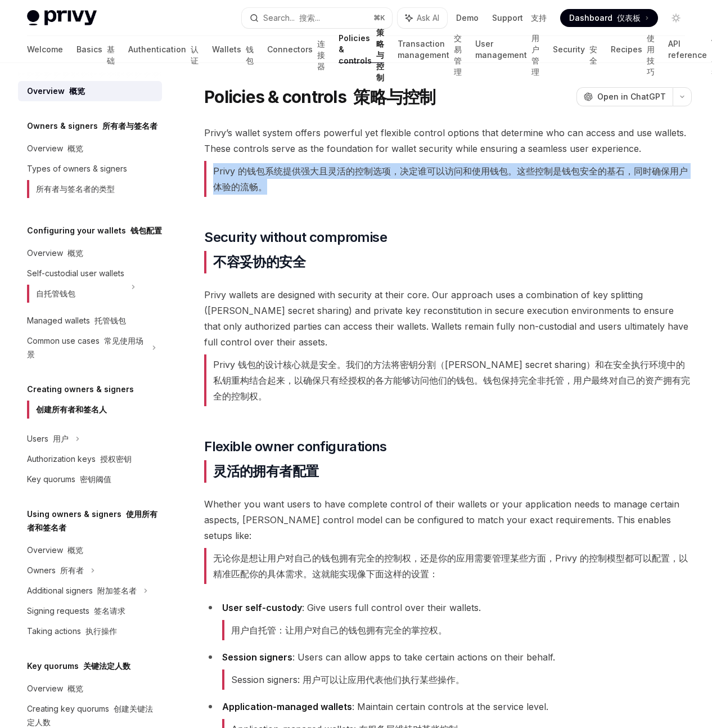 The height and width of the screenshot is (728, 712). Describe the element at coordinates (71, 409) in the screenshot. I see `font: 创建所有者和签名人` at that location.